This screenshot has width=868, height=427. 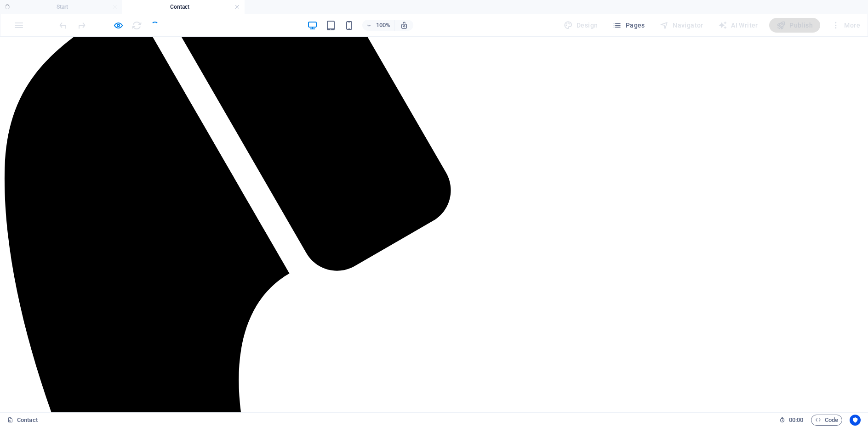 What do you see at coordinates (183, 7) in the screenshot?
I see `h4: Contact` at bounding box center [183, 7].